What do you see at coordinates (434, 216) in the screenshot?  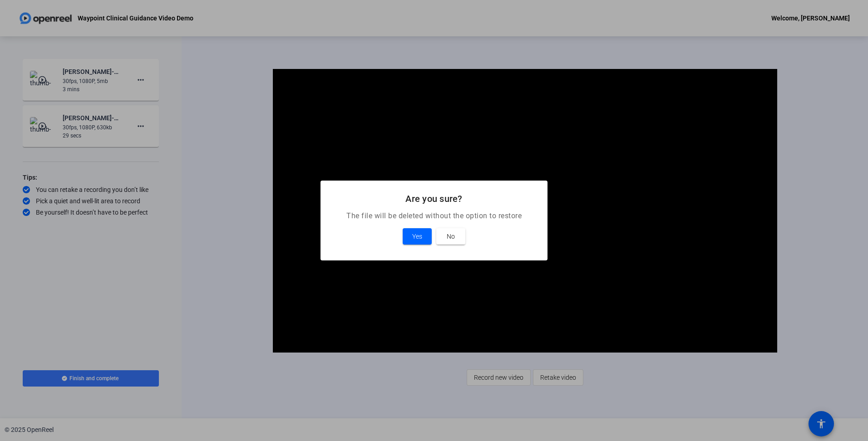 I see `p: The file will be deleted without the option to restore` at bounding box center [434, 216].